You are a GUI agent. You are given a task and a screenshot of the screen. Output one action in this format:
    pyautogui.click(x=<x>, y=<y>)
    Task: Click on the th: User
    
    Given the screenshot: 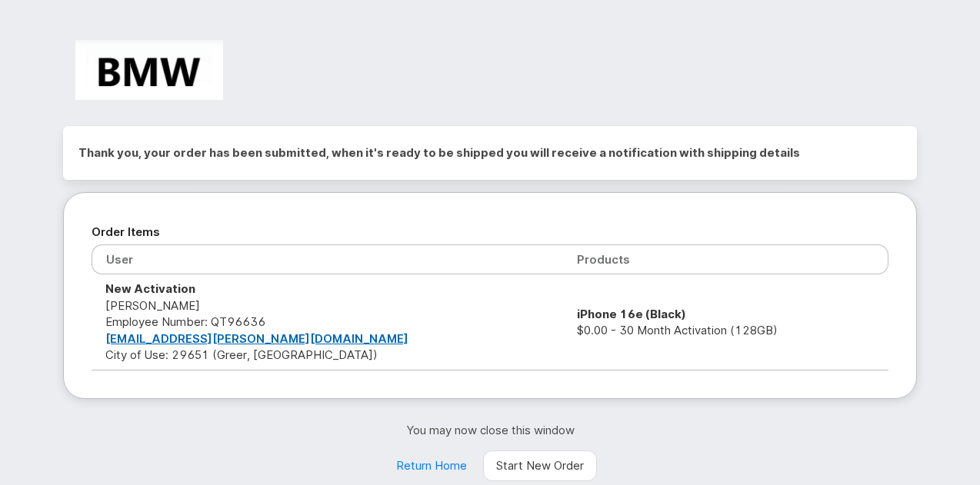 What is the action you would take?
    pyautogui.click(x=327, y=259)
    